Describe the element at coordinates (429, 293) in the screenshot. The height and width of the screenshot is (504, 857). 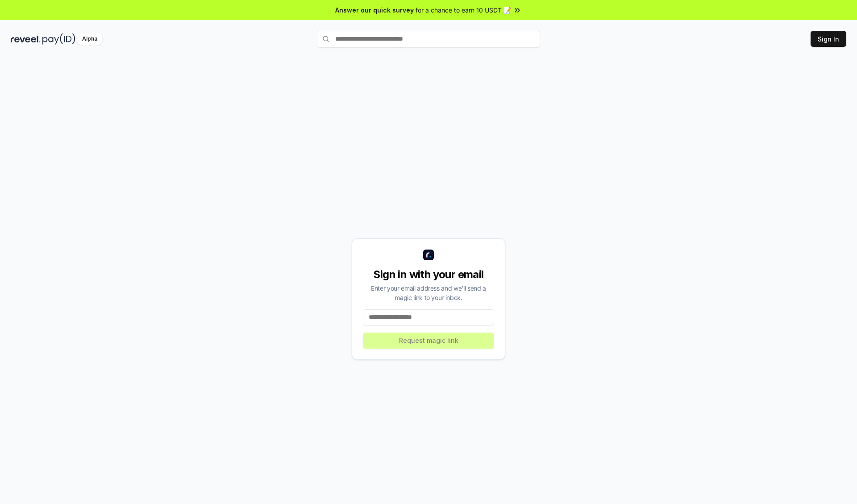
I see `div: Enter your email address and we’ll send a magic link to your inbox.` at that location.